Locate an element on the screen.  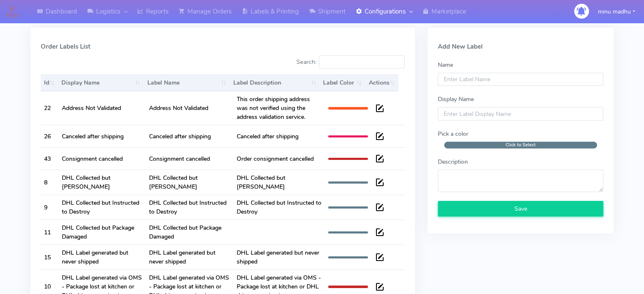
span: Click to Select is located at coordinates (520, 145).